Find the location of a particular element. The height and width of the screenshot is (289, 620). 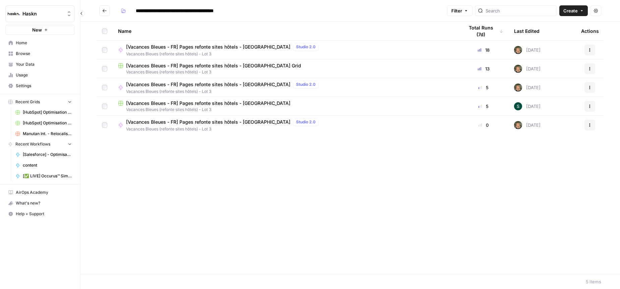

input: Search is located at coordinates (520, 11).